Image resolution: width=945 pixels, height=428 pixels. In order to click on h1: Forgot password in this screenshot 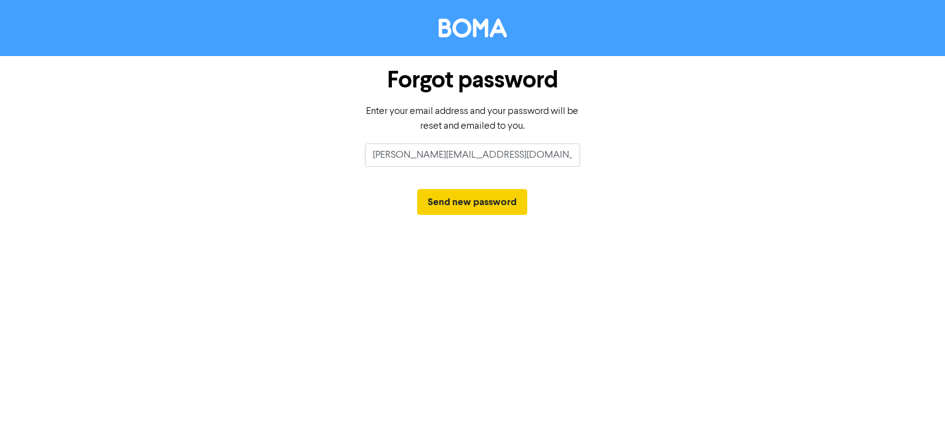, I will do `click(472, 80)`.